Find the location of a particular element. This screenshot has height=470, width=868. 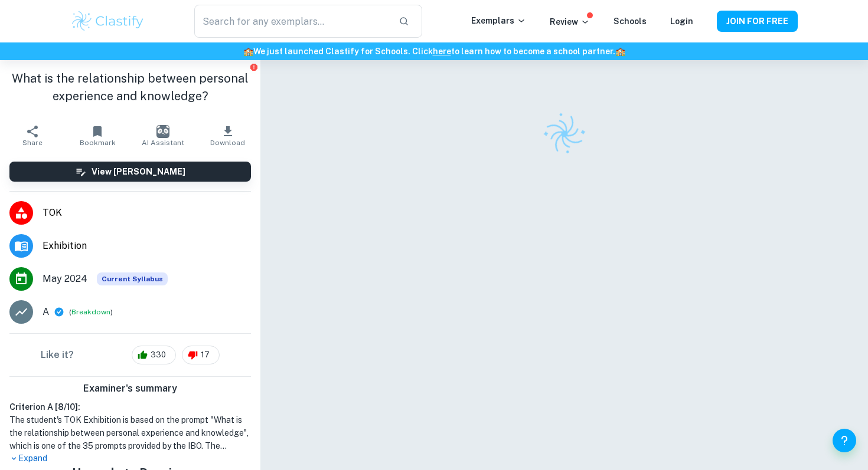

button: Report issue is located at coordinates (253, 67).